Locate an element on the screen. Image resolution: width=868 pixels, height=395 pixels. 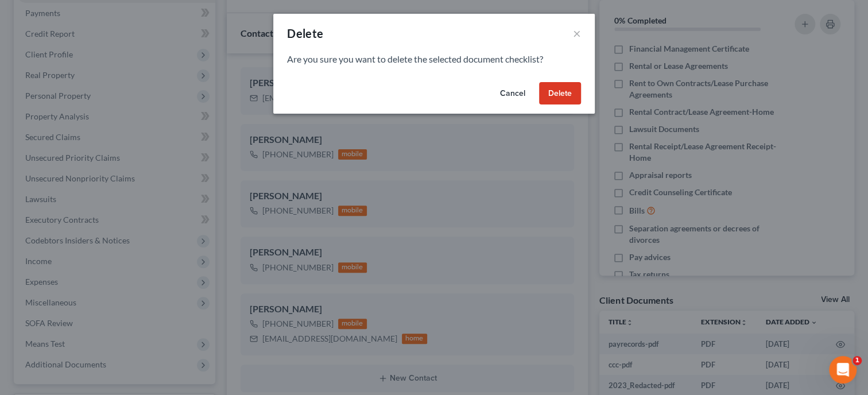
span: 1 is located at coordinates (857, 360).